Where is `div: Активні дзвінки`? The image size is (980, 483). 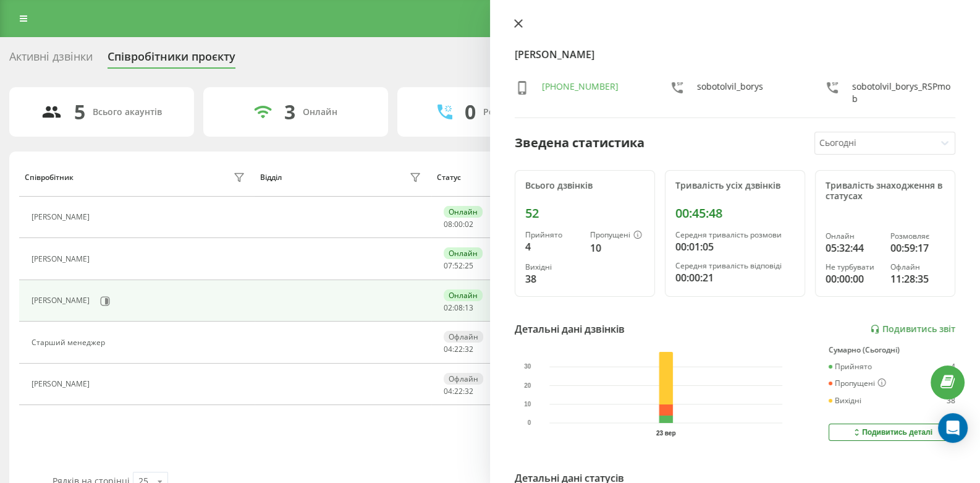
div: Активні дзвінки is located at coordinates (51, 59).